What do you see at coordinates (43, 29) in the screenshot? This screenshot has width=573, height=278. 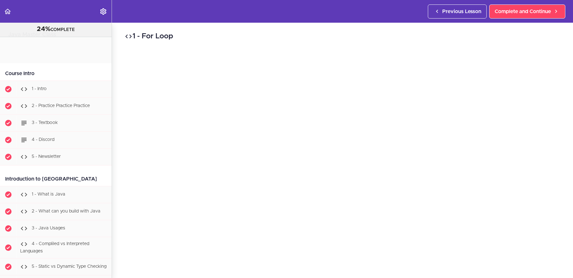 I see `span: 24%` at bounding box center [43, 29].